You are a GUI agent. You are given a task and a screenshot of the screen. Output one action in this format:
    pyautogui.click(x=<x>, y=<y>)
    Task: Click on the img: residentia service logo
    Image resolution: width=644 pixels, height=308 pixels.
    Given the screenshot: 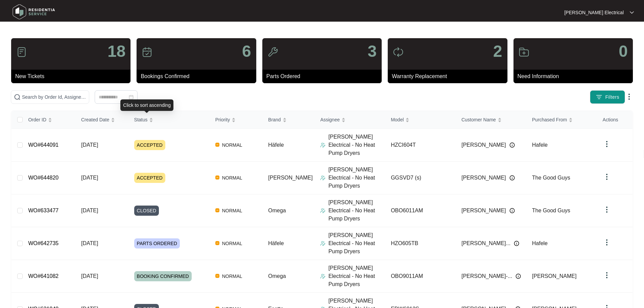 What is the action you would take?
    pyautogui.click(x=34, y=12)
    